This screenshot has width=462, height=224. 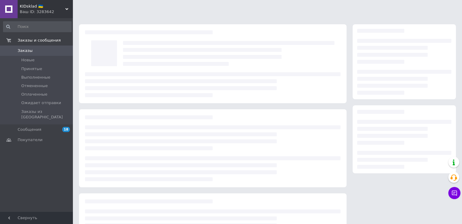 What do you see at coordinates (37, 27) in the screenshot?
I see `input: Поиск` at bounding box center [37, 27].